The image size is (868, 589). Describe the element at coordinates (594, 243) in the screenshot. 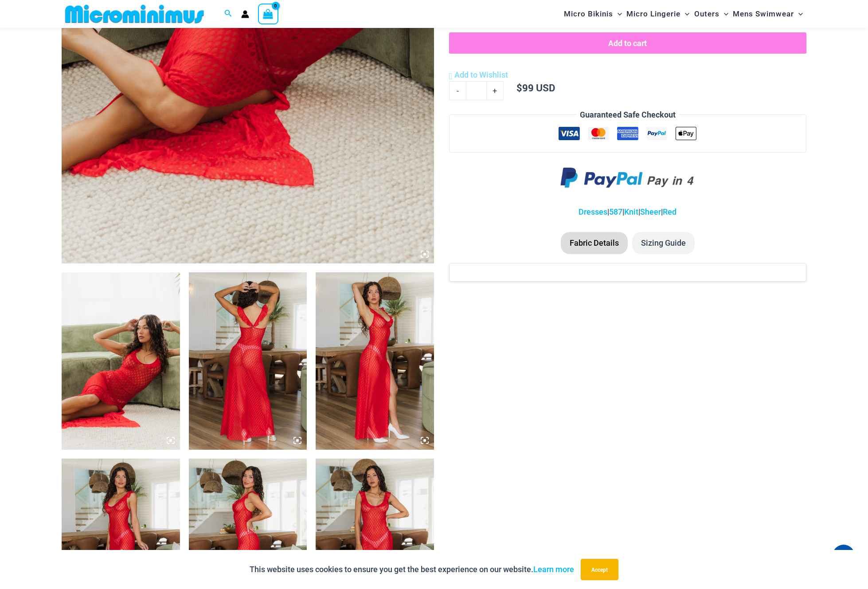

I see `li: Fabric Details` at that location.